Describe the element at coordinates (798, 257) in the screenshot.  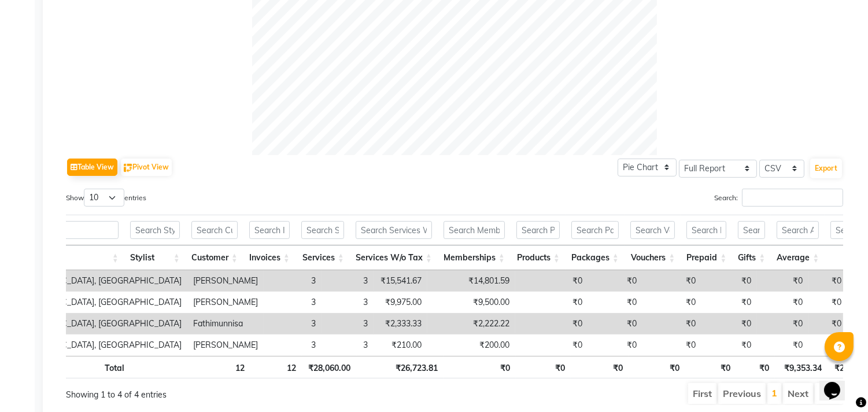
I see `th: Average: activate to sort column ascending` at that location.